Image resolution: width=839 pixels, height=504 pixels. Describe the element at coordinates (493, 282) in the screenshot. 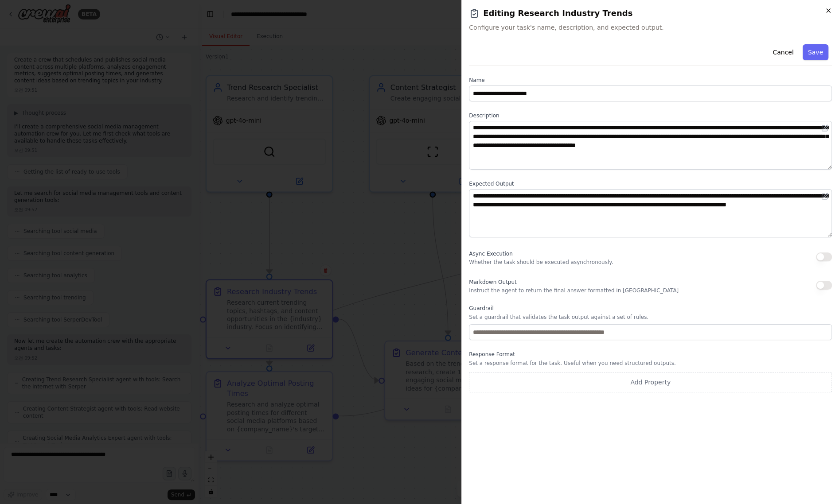

I see `span: Markdown Output` at that location.